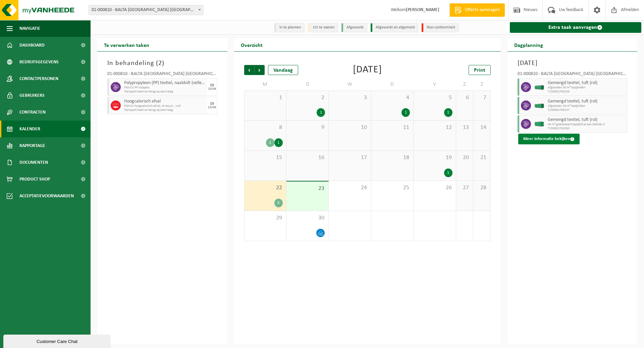 Image resolution: width=644 pixels, height=348 pixels. What do you see at coordinates (32, 96) in the screenshot?
I see `span: Gebruikers` at bounding box center [32, 96].